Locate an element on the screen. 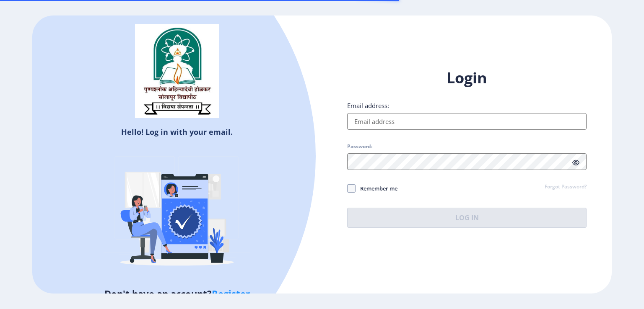  label: Password: is located at coordinates (360, 146).